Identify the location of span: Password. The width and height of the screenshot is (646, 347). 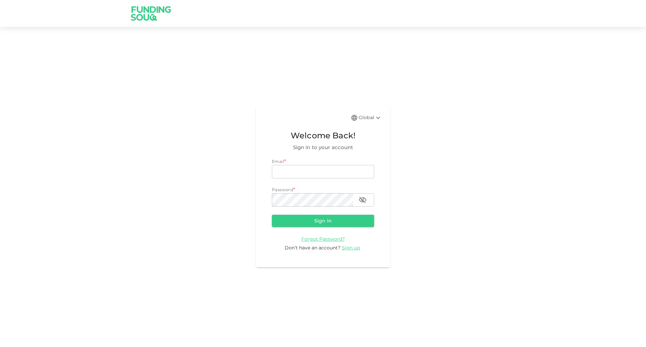
(282, 189).